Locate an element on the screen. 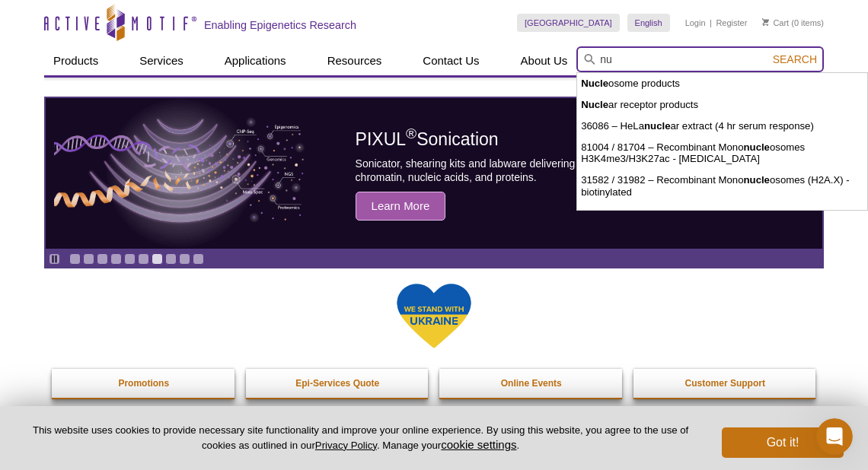 This screenshot has height=470, width=868. p: Sonicator, shearing kits and labware delivering consistent multi-sample sonication of chromatin, ... is located at coordinates (572, 170).